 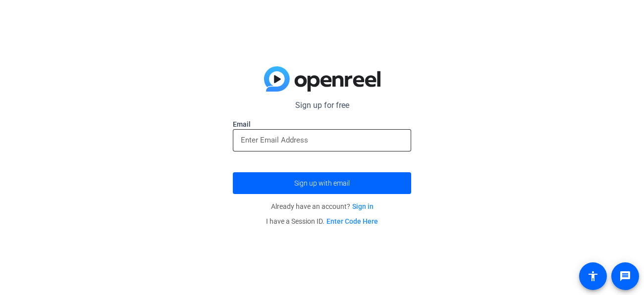 I want to click on span: I have a Session ID., so click(x=322, y=221).